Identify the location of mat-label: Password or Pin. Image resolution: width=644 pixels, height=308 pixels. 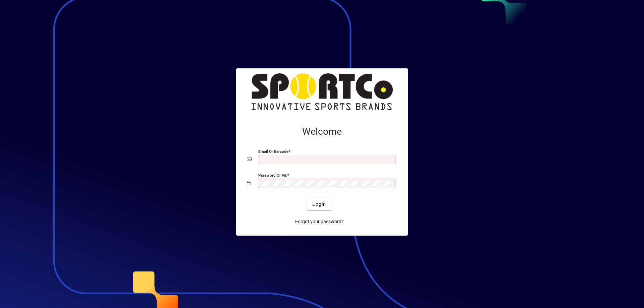
(272, 176).